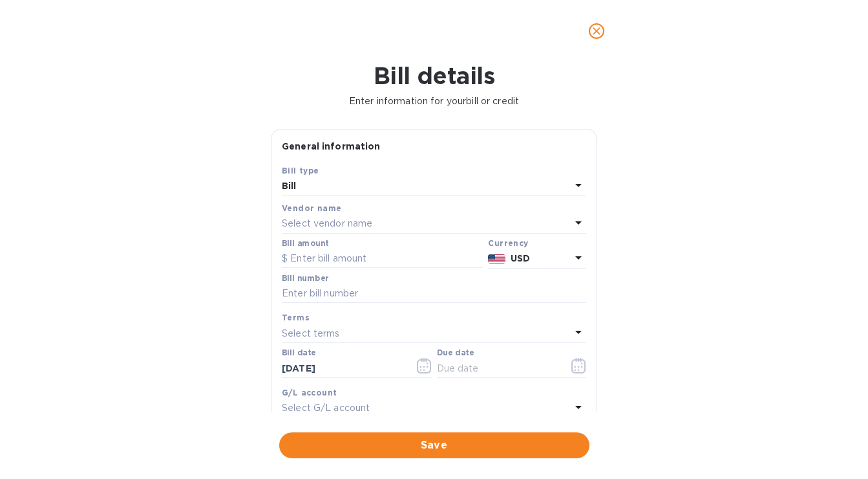 The width and height of the screenshot is (868, 479). I want to click on b: Bill type, so click(300, 171).